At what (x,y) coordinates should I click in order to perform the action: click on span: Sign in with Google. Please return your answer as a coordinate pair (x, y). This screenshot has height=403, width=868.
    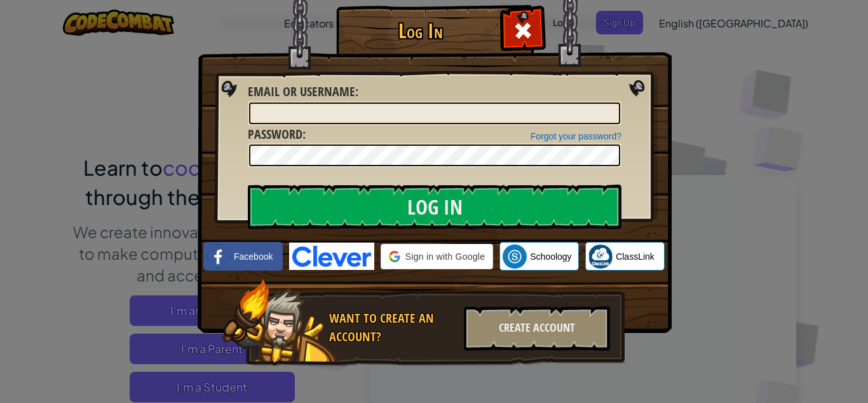
    Looking at the image, I should click on (445, 256).